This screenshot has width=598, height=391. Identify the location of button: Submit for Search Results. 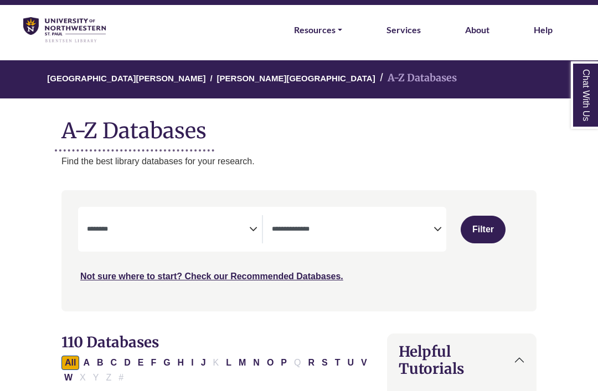
(483, 230).